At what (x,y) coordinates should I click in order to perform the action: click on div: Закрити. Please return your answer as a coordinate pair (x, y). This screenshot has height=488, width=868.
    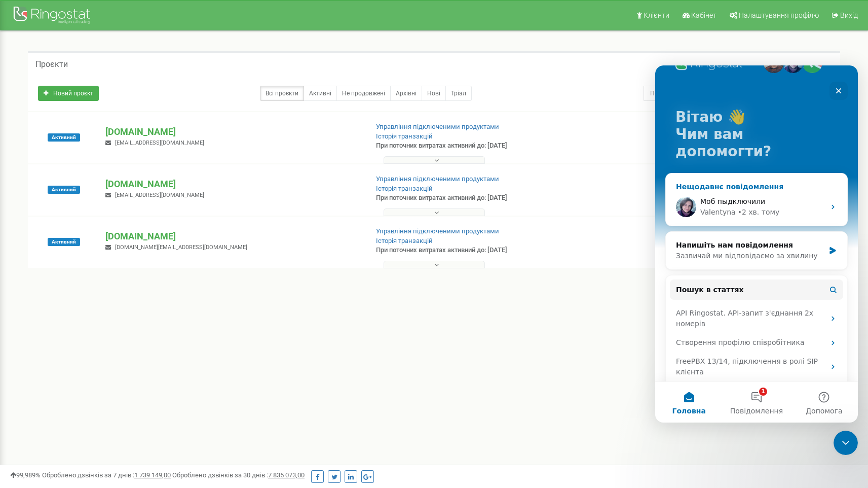
    Looking at the image, I should click on (184, 25).